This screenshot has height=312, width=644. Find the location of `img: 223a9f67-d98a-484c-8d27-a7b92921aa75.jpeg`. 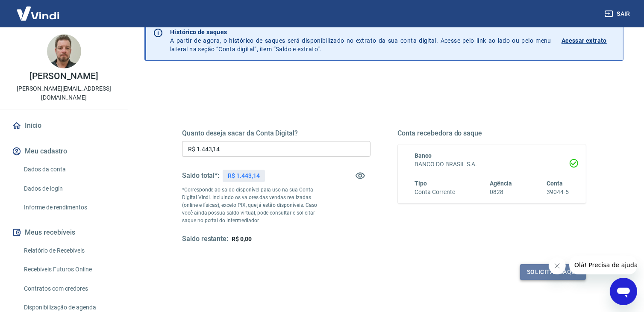

img: 223a9f67-d98a-484c-8d27-a7b92921aa75.jpeg is located at coordinates (64, 51).